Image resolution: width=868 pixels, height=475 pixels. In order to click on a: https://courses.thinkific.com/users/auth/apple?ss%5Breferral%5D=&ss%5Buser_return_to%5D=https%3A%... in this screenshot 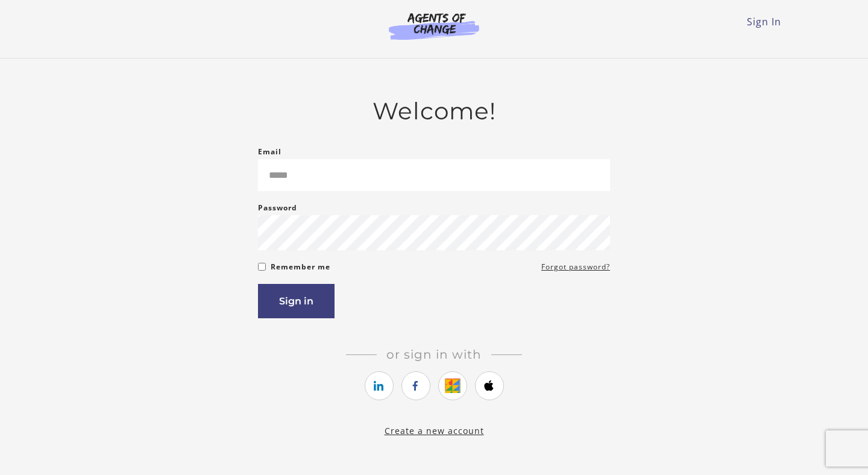, I will do `click(489, 386)`.